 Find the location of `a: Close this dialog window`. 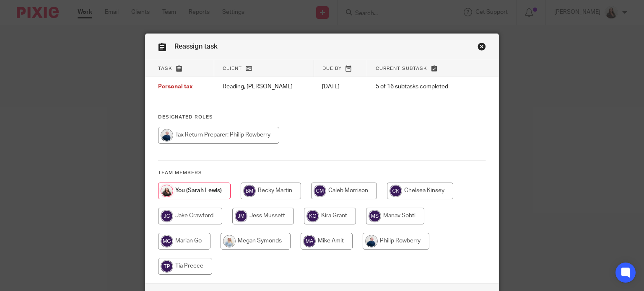

a: Close this dialog window is located at coordinates (482, 48).